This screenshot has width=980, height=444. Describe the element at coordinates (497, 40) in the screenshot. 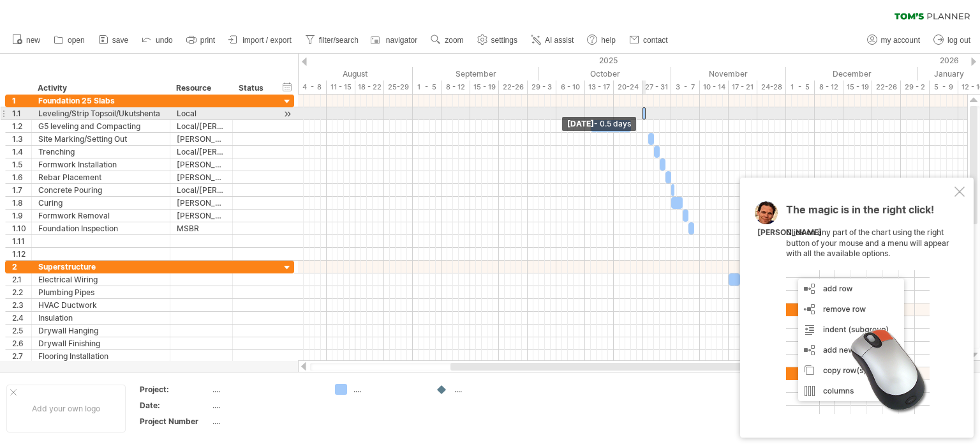

I see `a: settings` at that location.